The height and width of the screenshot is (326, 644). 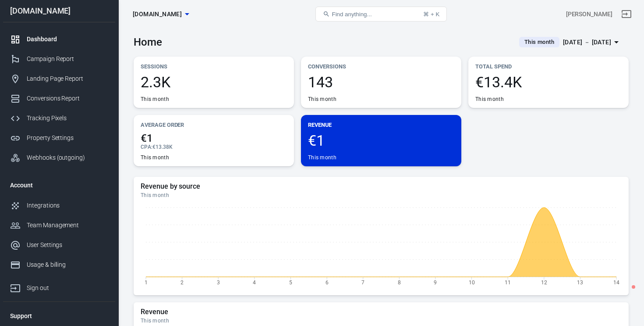 I want to click on div: Integrations, so click(x=67, y=205).